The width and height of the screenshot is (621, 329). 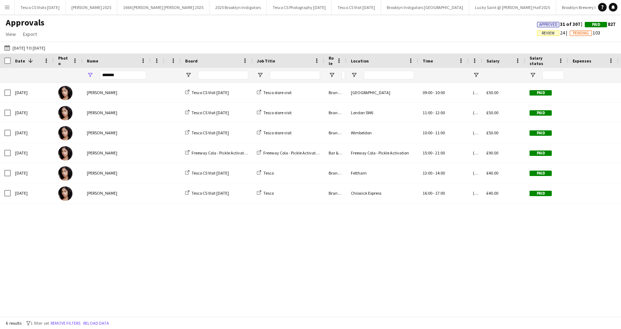 I want to click on input: Name Filter Input, so click(x=123, y=75).